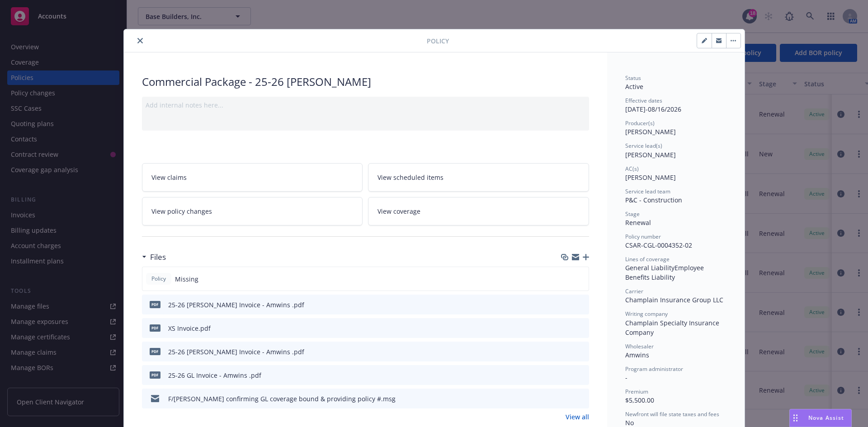 The width and height of the screenshot is (868, 427). I want to click on span: Lines of coverage, so click(647, 259).